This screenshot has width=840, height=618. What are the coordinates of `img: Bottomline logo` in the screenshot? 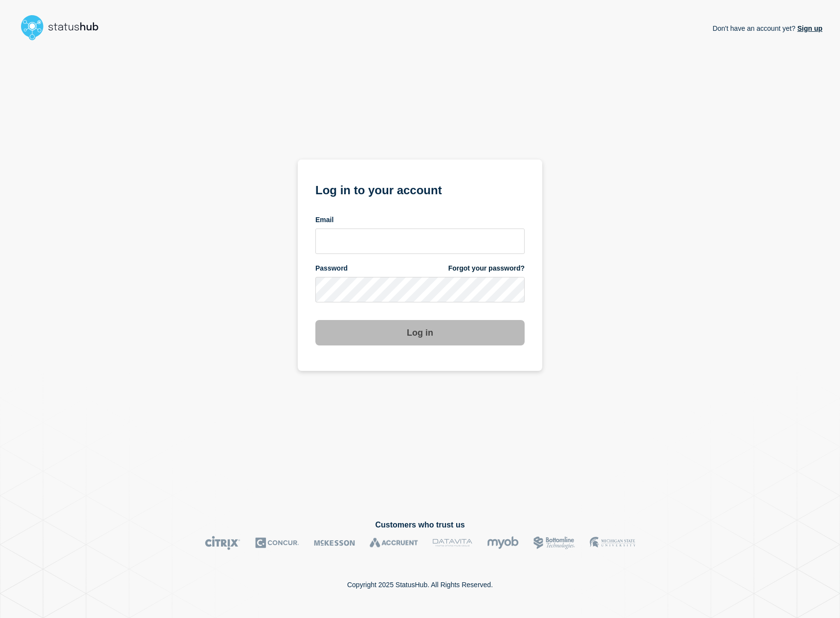 It's located at (553, 543).